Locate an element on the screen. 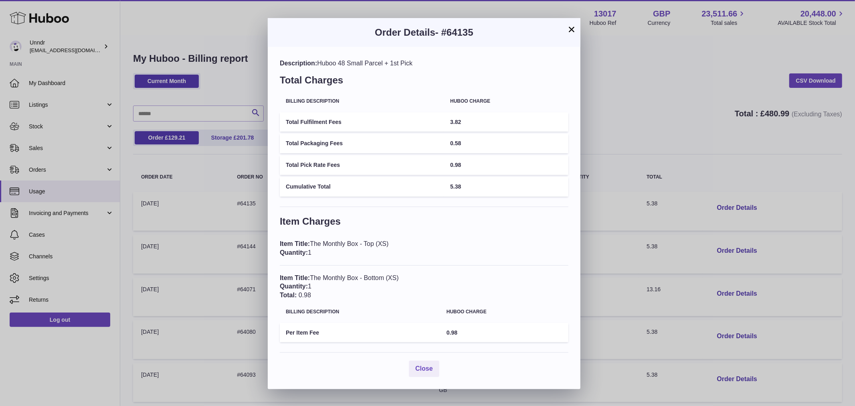 This screenshot has width=855, height=406. div: The Monthly Box - Bottom (XS) 1 is located at coordinates (424, 286).